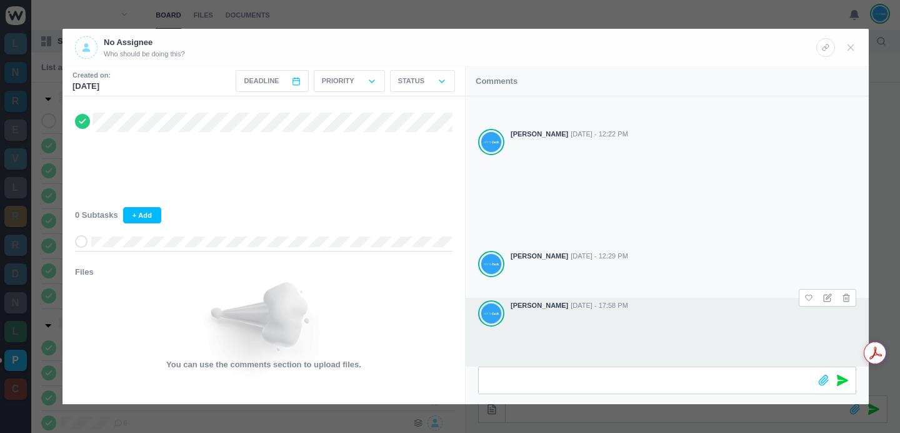 The width and height of the screenshot is (900, 433). Describe the element at coordinates (144, 43) in the screenshot. I see `p: No Assignee` at that location.